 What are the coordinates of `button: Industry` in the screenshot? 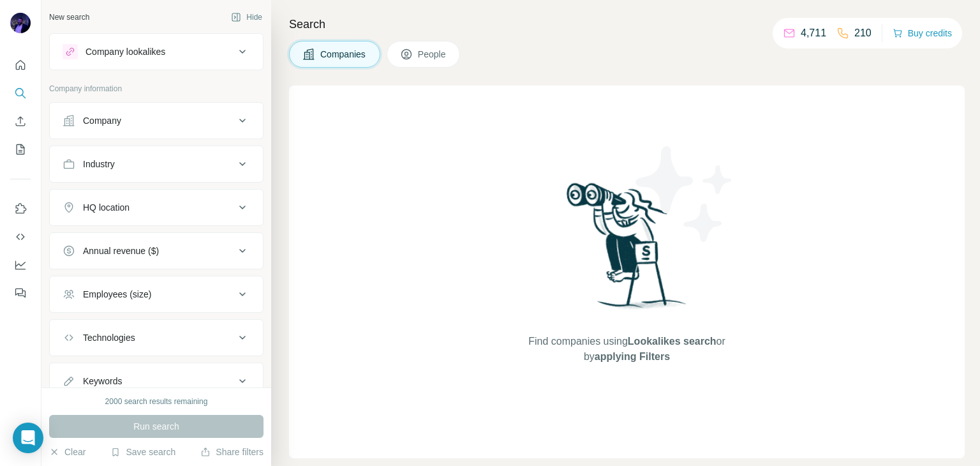 It's located at (156, 164).